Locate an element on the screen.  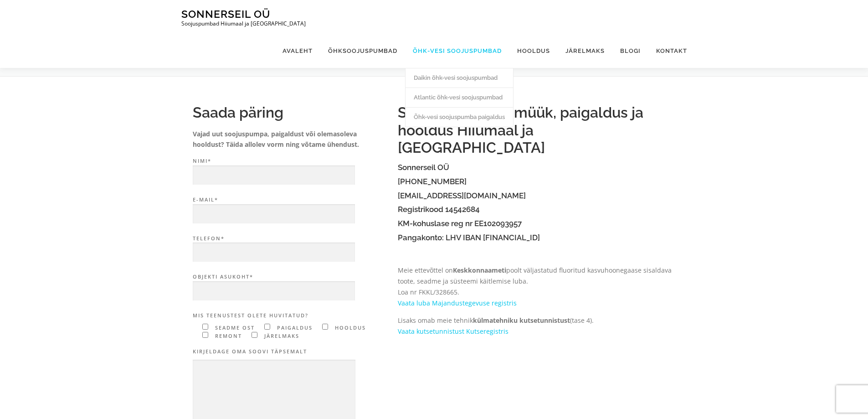
span: remont is located at coordinates (228, 335).